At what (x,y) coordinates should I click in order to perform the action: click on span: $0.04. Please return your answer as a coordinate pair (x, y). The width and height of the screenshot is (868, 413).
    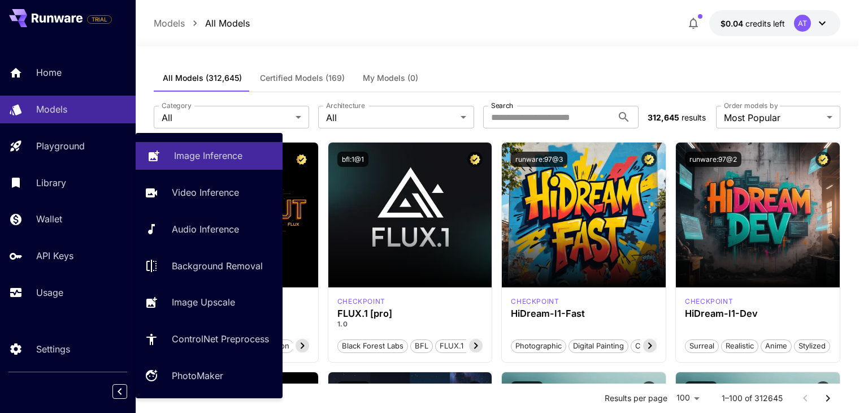
    Looking at the image, I should click on (733, 23).